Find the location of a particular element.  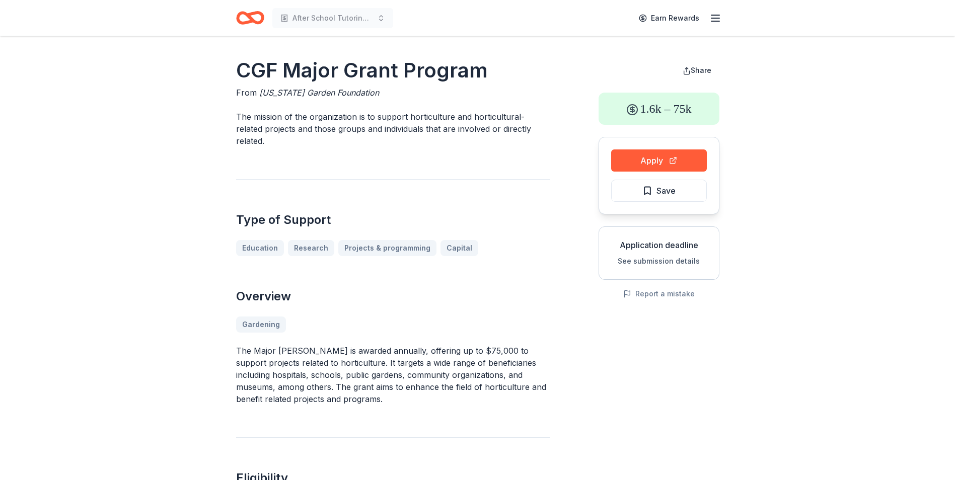

span: Share is located at coordinates (701, 70).